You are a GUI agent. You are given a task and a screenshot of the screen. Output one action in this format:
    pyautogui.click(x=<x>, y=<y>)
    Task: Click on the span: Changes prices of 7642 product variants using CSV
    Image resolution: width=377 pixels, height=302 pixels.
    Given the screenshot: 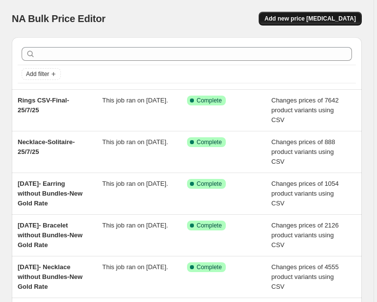 What is the action you would take?
    pyautogui.click(x=305, y=110)
    